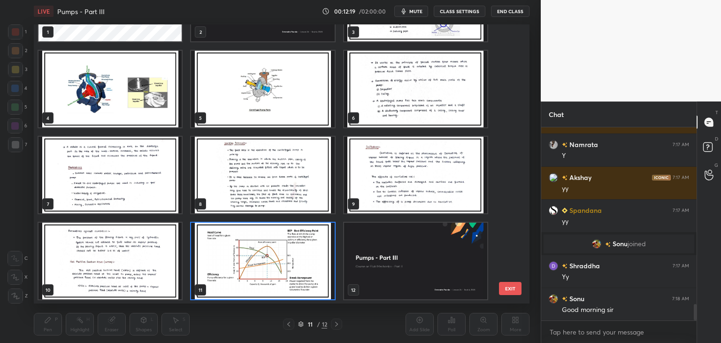 Image resolution: width=721 pixels, height=343 pixels. What do you see at coordinates (565, 210) in the screenshot?
I see `img: Learner_Badge_beginner_1_8b307cf2a0.svg` at bounding box center [565, 210].